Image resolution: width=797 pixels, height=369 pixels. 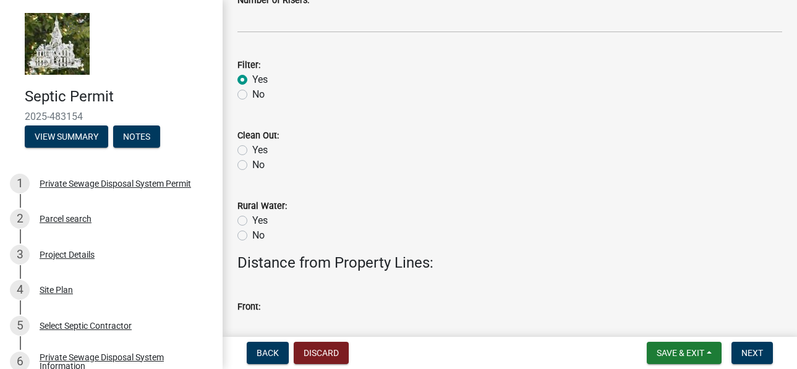 I want to click on h4: Septic Permit, so click(x=119, y=96).